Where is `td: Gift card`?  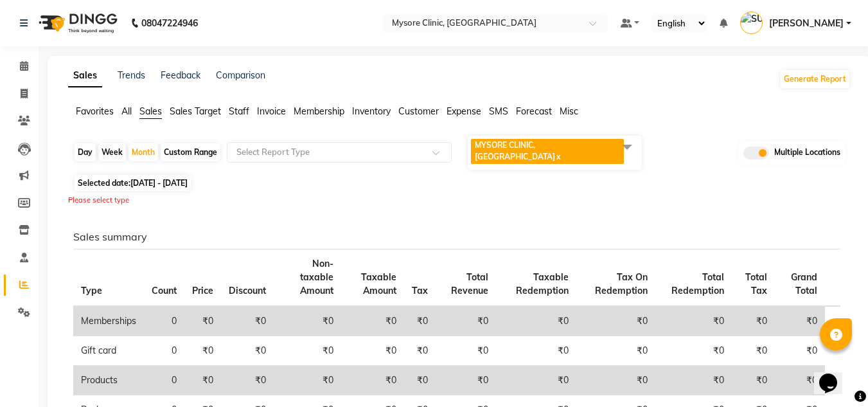 td: Gift card is located at coordinates (109, 350).